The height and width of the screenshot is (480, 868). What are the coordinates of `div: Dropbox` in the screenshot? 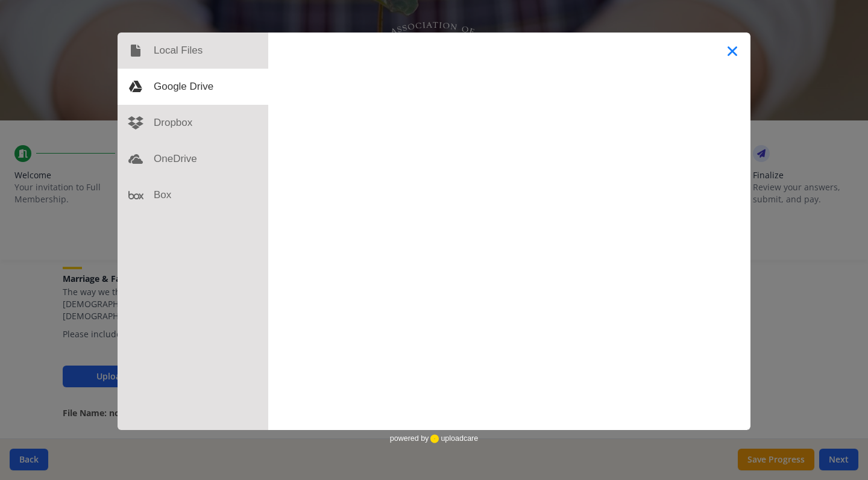 It's located at (193, 123).